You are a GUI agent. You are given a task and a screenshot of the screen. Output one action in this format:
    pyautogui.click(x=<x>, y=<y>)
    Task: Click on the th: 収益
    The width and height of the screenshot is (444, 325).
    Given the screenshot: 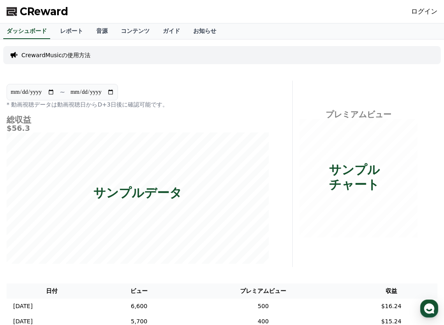 What is the action you would take?
    pyautogui.click(x=391, y=291)
    